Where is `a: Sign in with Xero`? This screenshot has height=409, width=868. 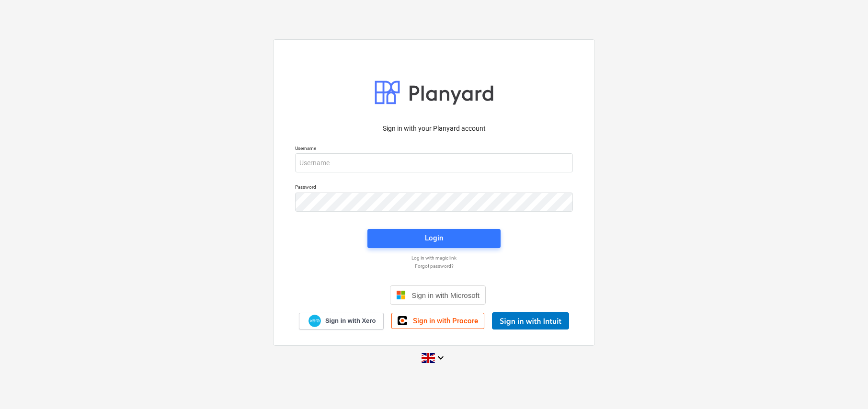
a: Sign in with Xero is located at coordinates (341, 321).